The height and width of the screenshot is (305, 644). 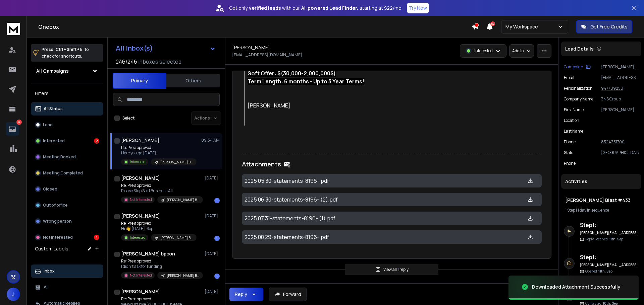 I want to click on div: 2, so click(x=97, y=141).